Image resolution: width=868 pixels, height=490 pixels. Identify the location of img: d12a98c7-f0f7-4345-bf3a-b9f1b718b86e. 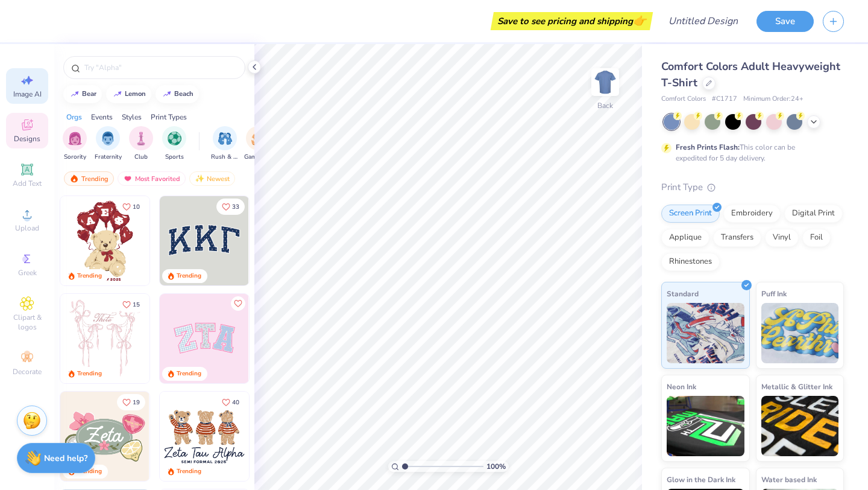
(194, 339).